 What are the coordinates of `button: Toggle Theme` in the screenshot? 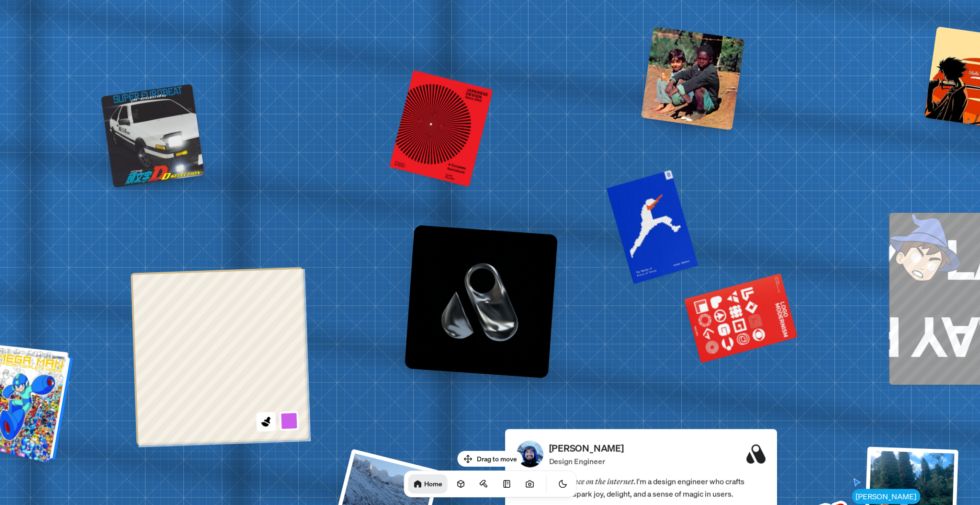 It's located at (563, 484).